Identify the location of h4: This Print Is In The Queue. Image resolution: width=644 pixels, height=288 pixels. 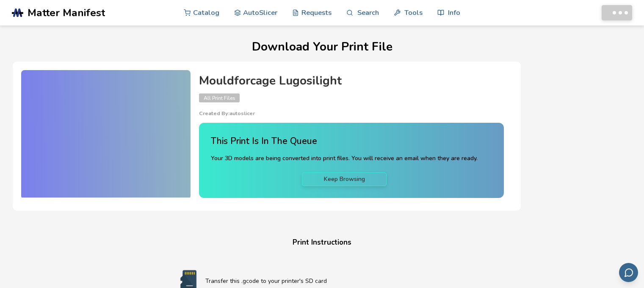
(345, 141).